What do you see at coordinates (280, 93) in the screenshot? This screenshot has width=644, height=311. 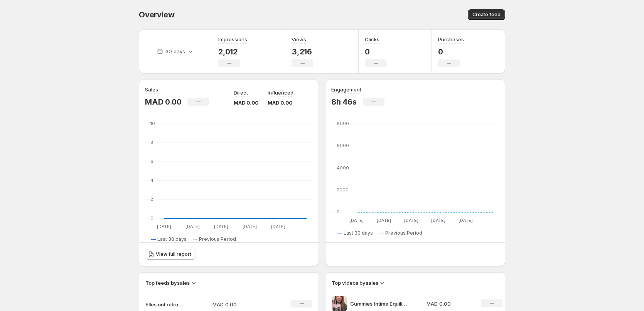 I see `p: Influenced` at bounding box center [280, 93].